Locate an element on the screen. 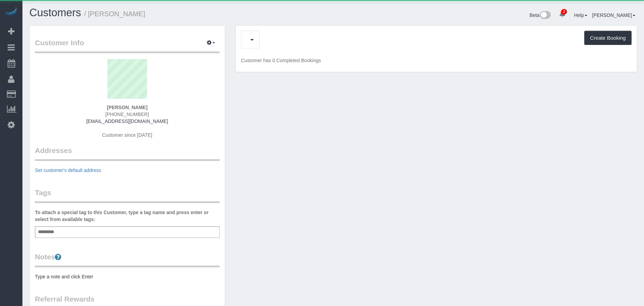 The height and width of the screenshot is (306, 644). p: Customer has 0 Completed Bookings is located at coordinates (436, 61).